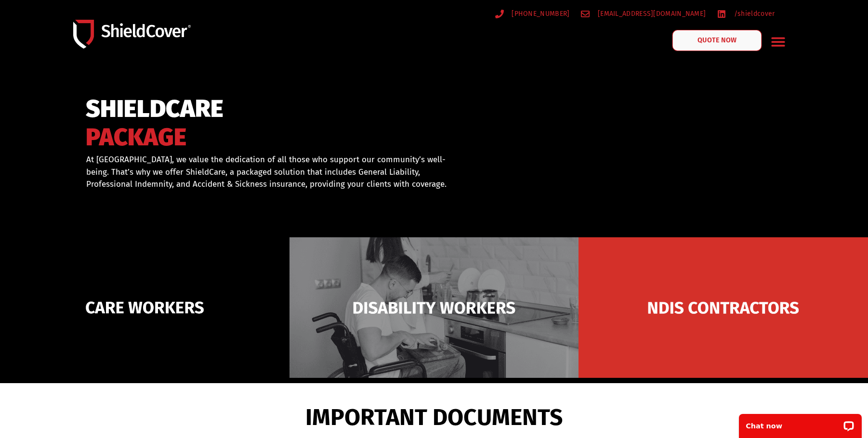 Image resolution: width=868 pixels, height=438 pixels. What do you see at coordinates (717, 40) in the screenshot?
I see `a: QUOTE NOW` at bounding box center [717, 40].